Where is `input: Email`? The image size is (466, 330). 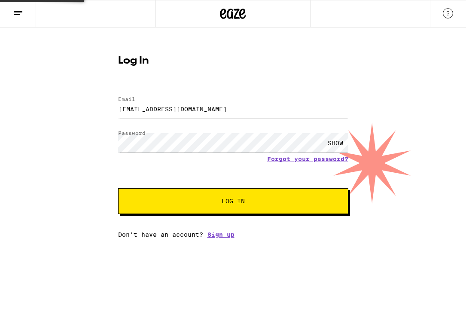
input: Email is located at coordinates (233, 109).